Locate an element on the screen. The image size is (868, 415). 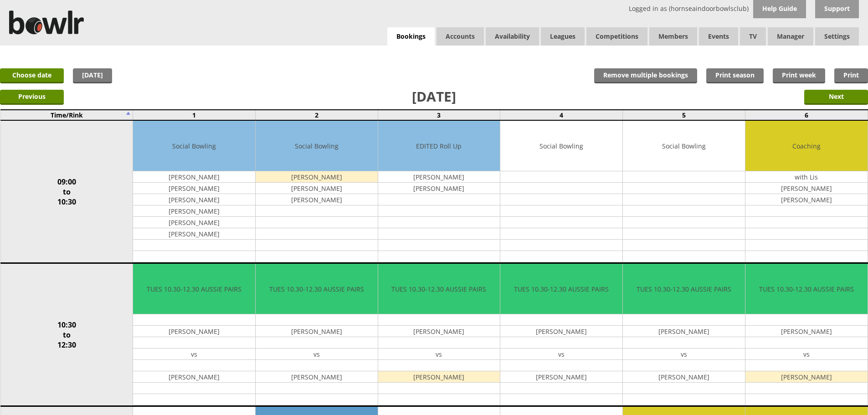
td: 09:00 to 10:30 is located at coordinates (67, 192).